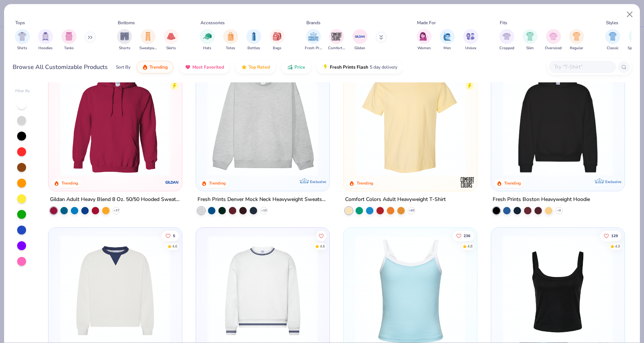 The height and width of the screenshot is (343, 644). I want to click on img: Fresh Prints Image, so click(313, 37).